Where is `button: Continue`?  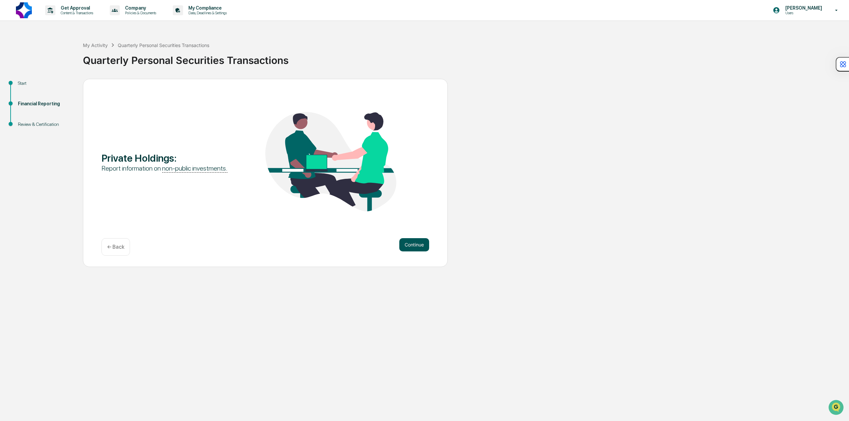
button: Continue is located at coordinates (414, 245).